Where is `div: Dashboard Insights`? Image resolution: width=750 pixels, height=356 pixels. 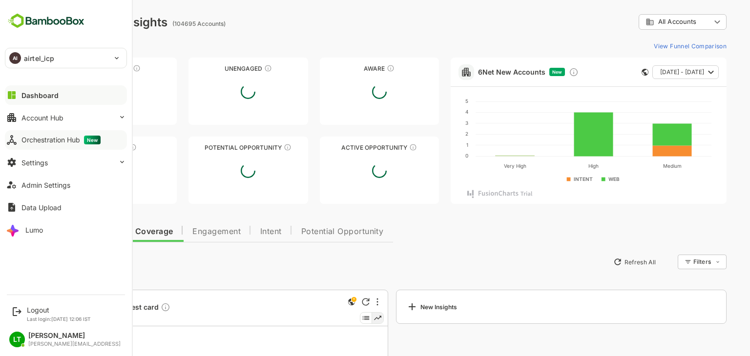 div: Dashboard Insights is located at coordinates (78, 22).